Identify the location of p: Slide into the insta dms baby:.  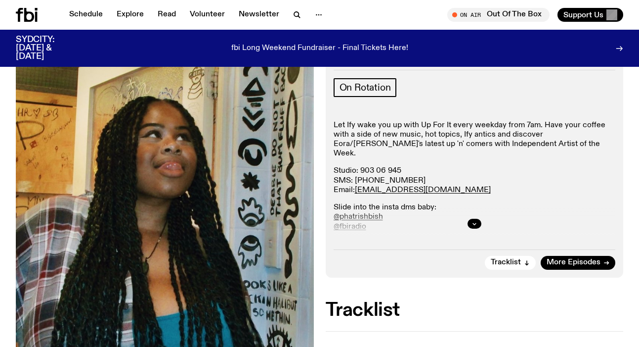
(475, 217).